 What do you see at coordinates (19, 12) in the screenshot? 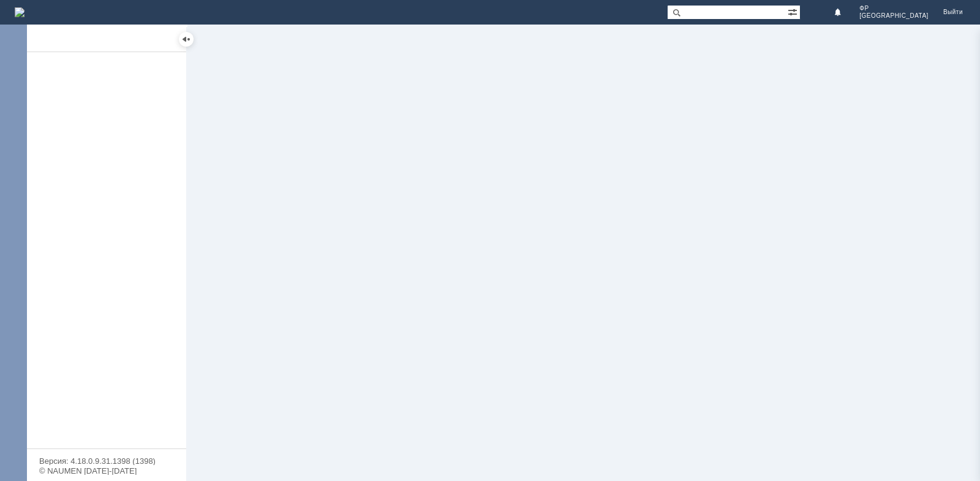
I see `a: Перейти на домашнюю страницу` at bounding box center [19, 12].